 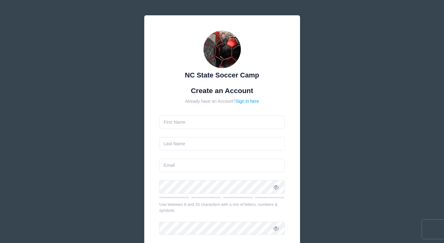 I want to click on input: Last Name, so click(x=222, y=143).